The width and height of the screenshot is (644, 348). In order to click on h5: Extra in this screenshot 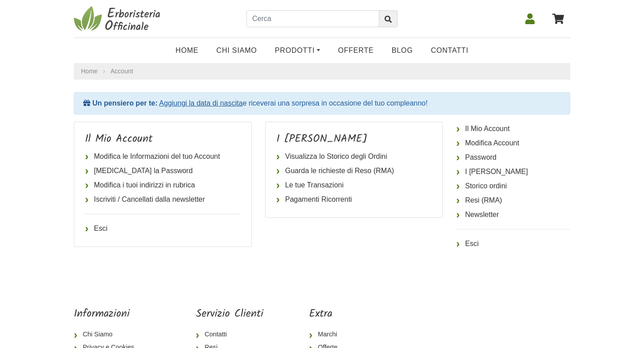, I will do `click(339, 314)`.